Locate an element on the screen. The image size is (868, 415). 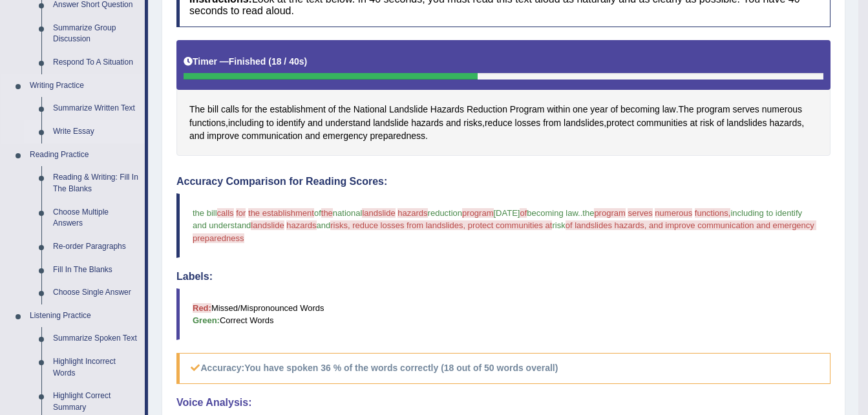
b: 18 / 40s is located at coordinates (287, 61).